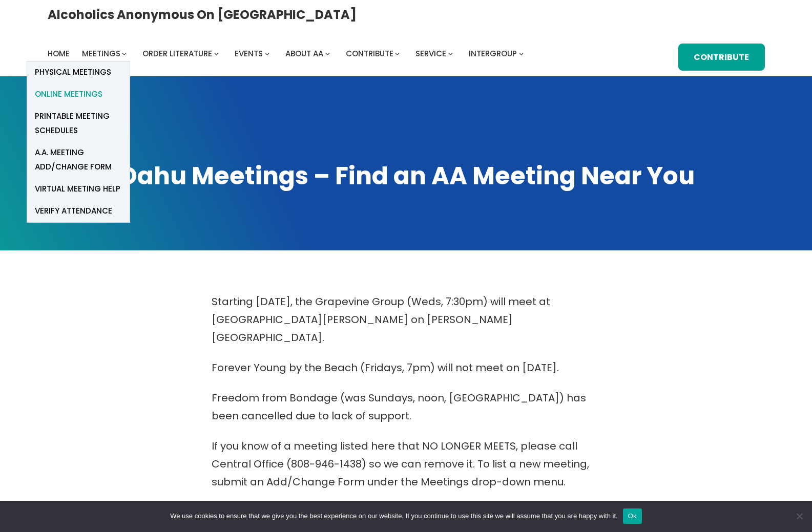 The image size is (812, 532). Describe the element at coordinates (73, 72) in the screenshot. I see `span: Physical Meetings` at that location.